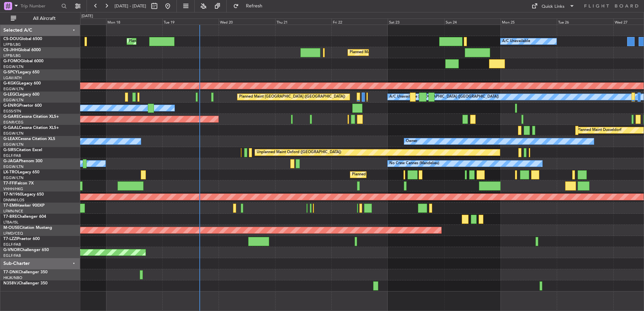  Describe the element at coordinates (31, 117) in the screenshot. I see `a: G-GARECessna Citation XLS+` at that location.